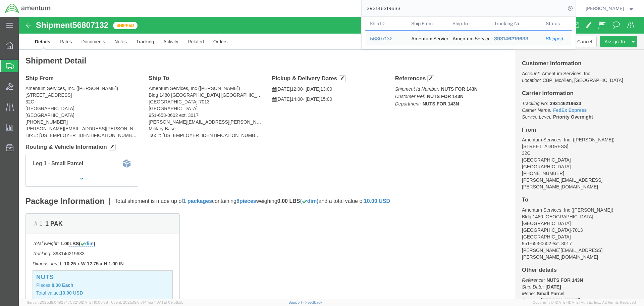 Image resolution: width=644 pixels, height=306 pixels. What do you see at coordinates (427, 23) in the screenshot?
I see `th: Ship From` at bounding box center [427, 23].